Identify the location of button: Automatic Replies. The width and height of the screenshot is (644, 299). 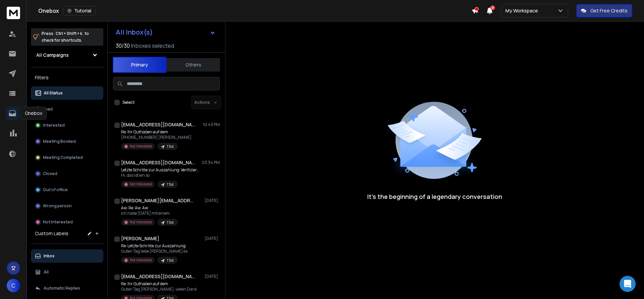
(67, 288).